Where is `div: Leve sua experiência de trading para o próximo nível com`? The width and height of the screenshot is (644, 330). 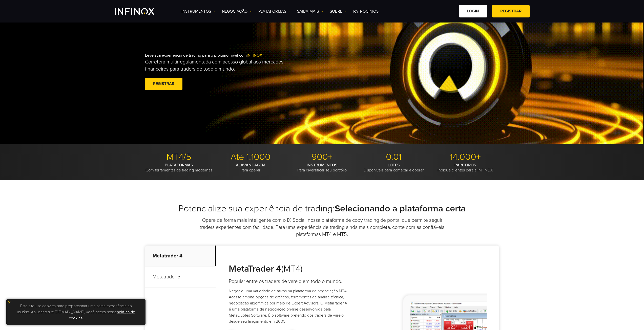
div: Leve sua experiência de trading para o próximo nível com is located at coordinates (239, 72).